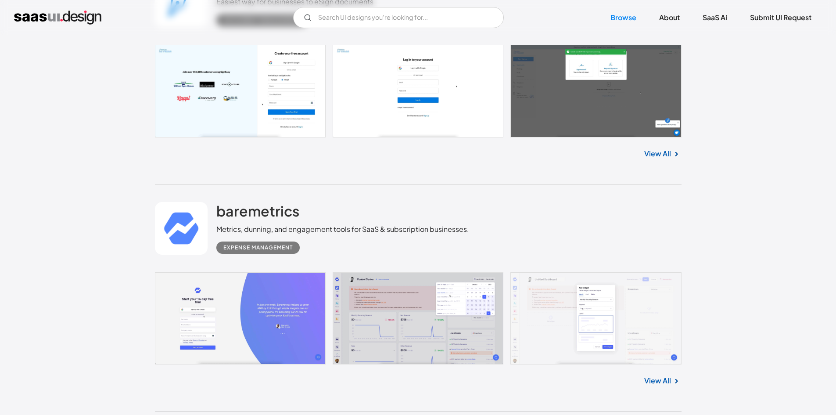 The height and width of the screenshot is (415, 836). Describe the element at coordinates (258, 213) in the screenshot. I see `a: baremetrics` at that location.